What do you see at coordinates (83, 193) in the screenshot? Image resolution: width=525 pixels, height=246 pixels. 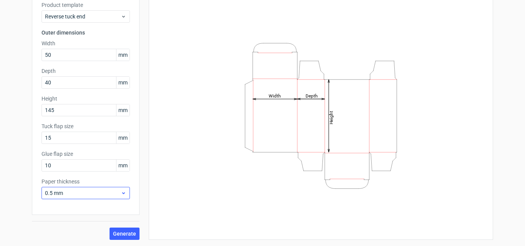 I see `span: 0.5 mm` at bounding box center [83, 193].